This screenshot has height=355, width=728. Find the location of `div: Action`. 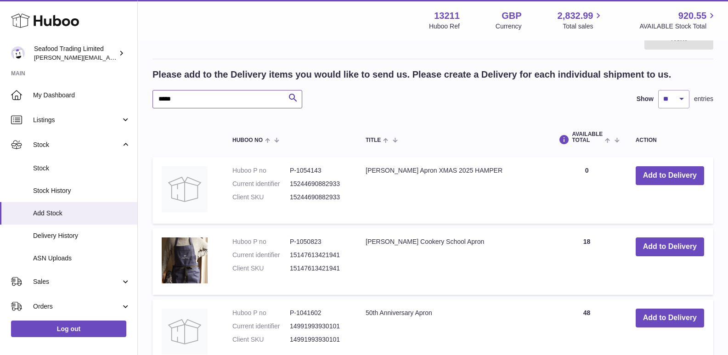

div: Action is located at coordinates (670, 140).